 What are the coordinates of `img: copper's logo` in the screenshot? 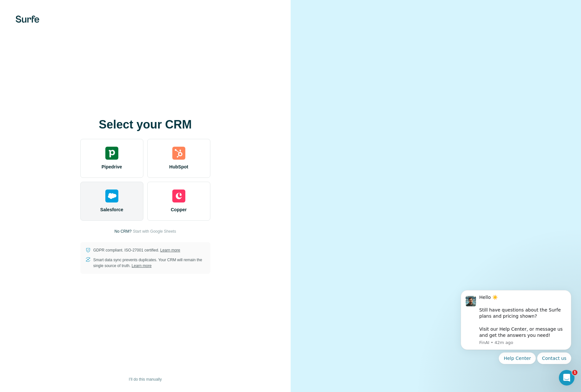 It's located at (179, 196).